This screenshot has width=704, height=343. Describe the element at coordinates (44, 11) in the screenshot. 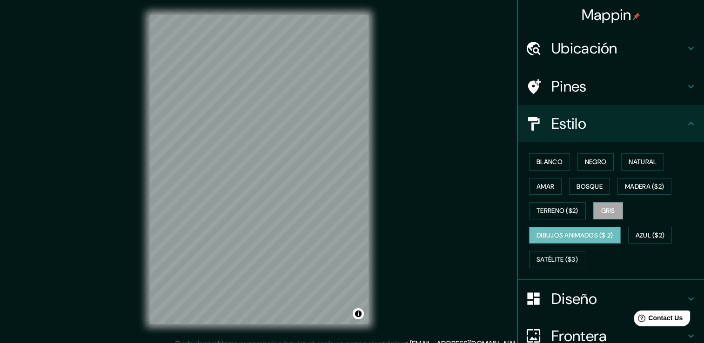

I see `span: Contact Us` at that location.